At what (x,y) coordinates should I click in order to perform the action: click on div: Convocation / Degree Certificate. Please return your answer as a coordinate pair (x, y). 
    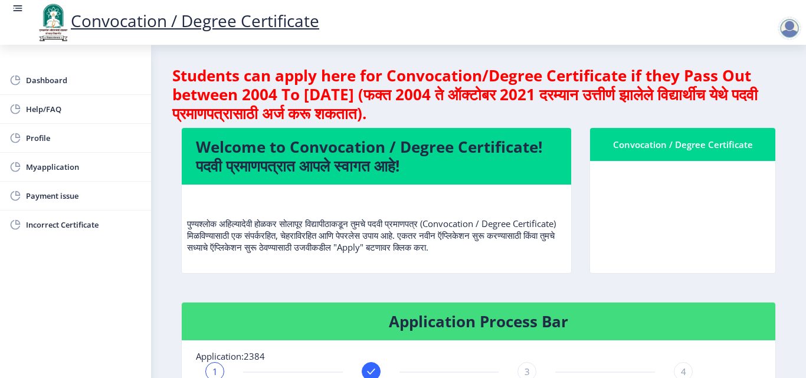
    Looking at the image, I should click on (683, 145).